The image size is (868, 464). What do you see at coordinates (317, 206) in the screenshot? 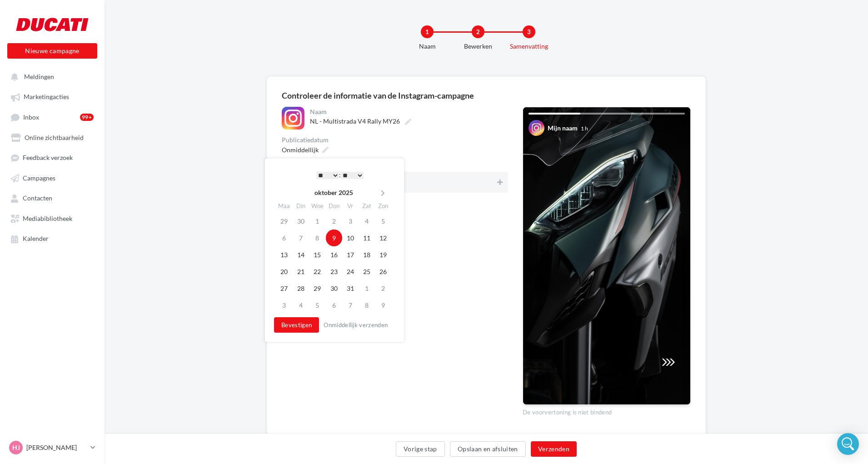
I see `th: Woe` at bounding box center [317, 206].